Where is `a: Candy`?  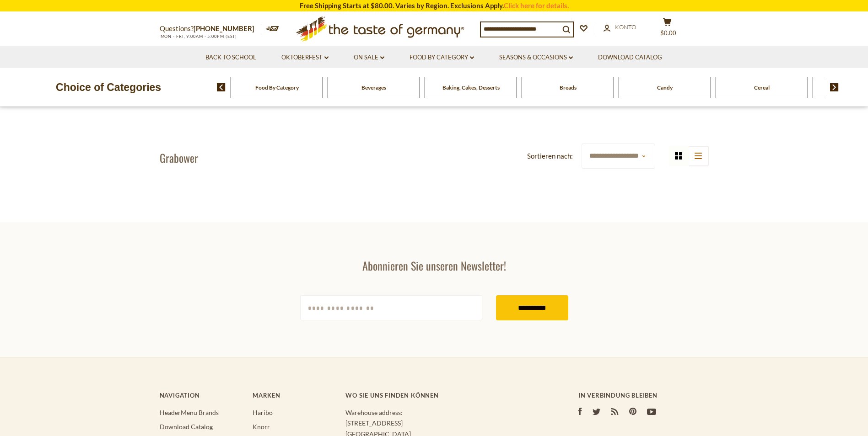
a: Candy is located at coordinates (665, 88).